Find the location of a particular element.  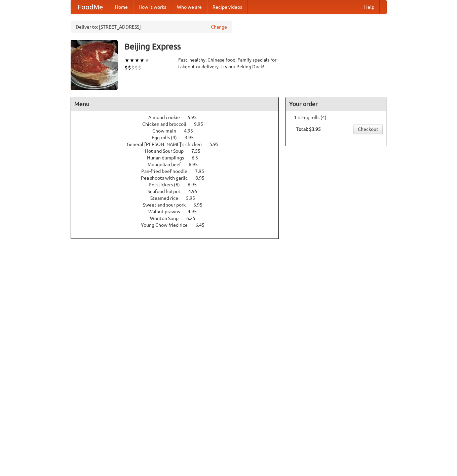

span: Hunan dumplings is located at coordinates (169, 158).